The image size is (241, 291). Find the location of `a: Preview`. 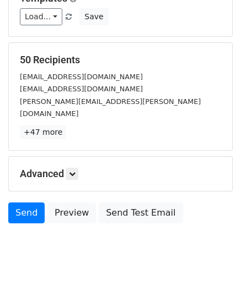

a: Preview is located at coordinates (72, 213).